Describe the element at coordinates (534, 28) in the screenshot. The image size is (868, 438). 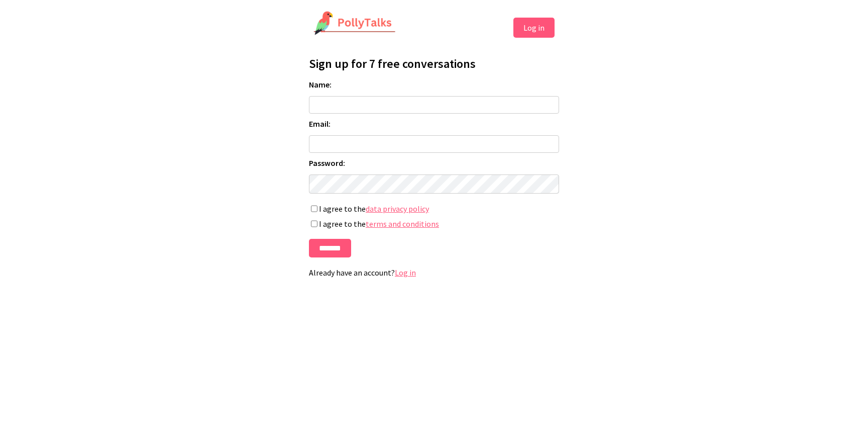
I see `button: Log in` at that location.